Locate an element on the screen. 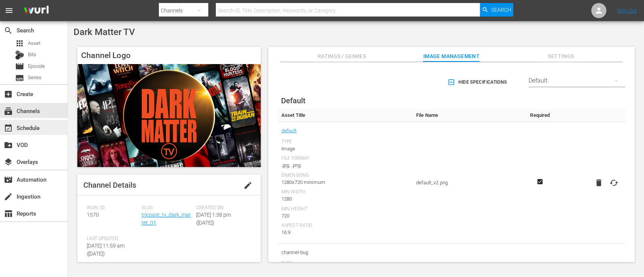  td: default_v2.png is located at coordinates (469, 183).